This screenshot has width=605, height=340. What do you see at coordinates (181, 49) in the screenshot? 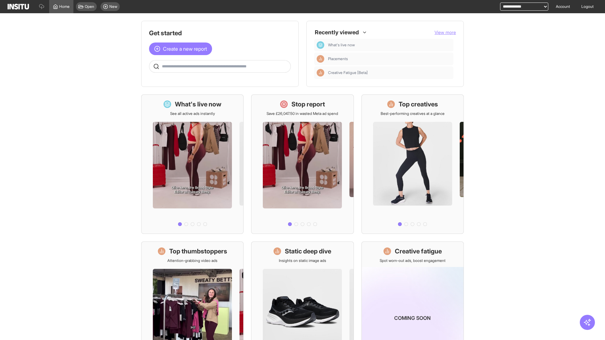
I see `button: Create a new report` at bounding box center [181, 49].